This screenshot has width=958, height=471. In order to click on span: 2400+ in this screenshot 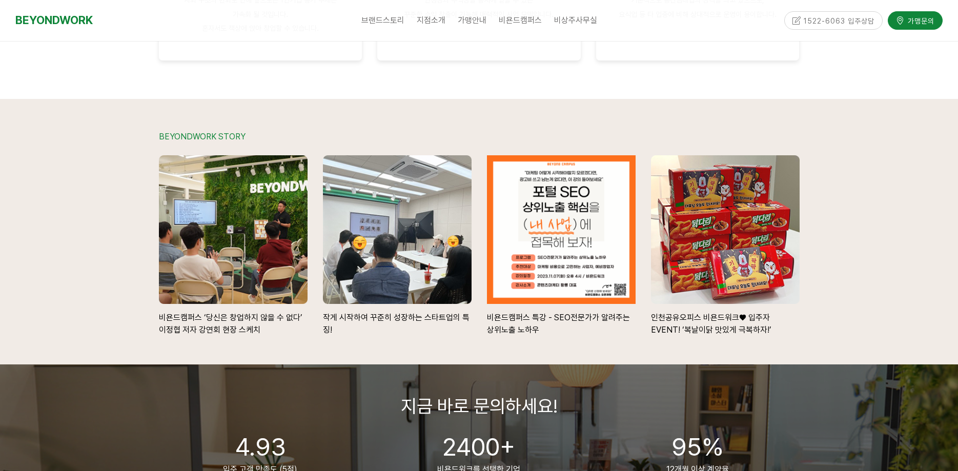, I will do `click(479, 447)`.